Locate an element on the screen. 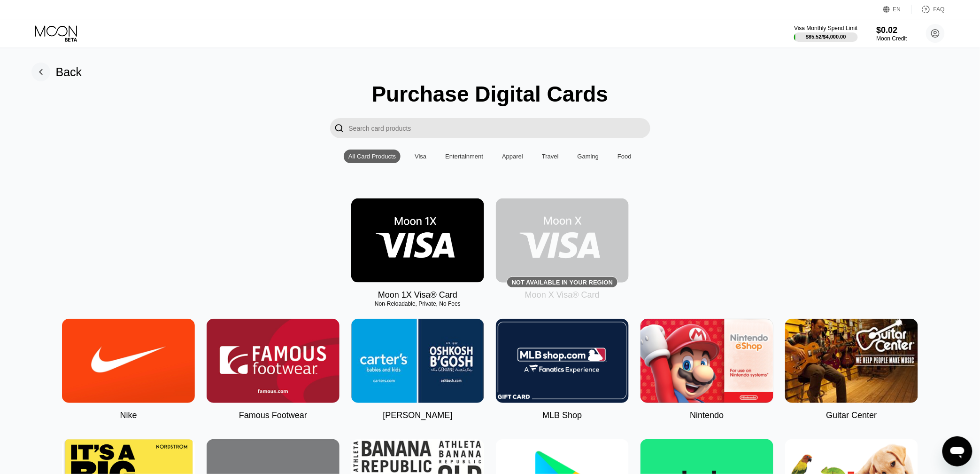 This screenshot has width=980, height=474. input: Search card products is located at coordinates (500, 128).